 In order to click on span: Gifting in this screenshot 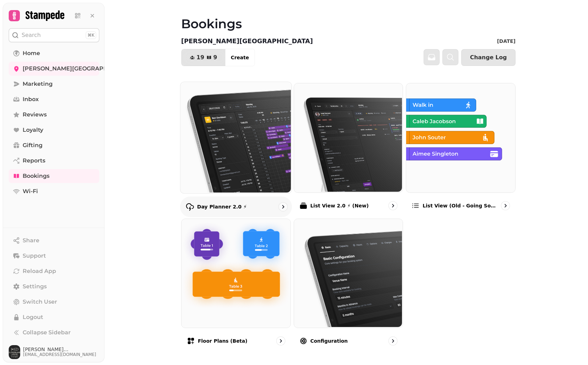, I will do `click(33, 145)`.